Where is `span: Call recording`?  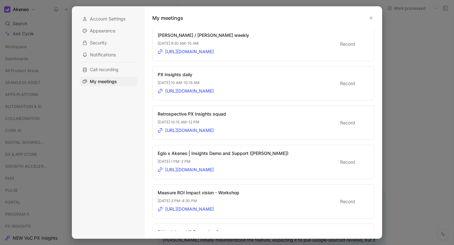
span: Call recording is located at coordinates (104, 70).